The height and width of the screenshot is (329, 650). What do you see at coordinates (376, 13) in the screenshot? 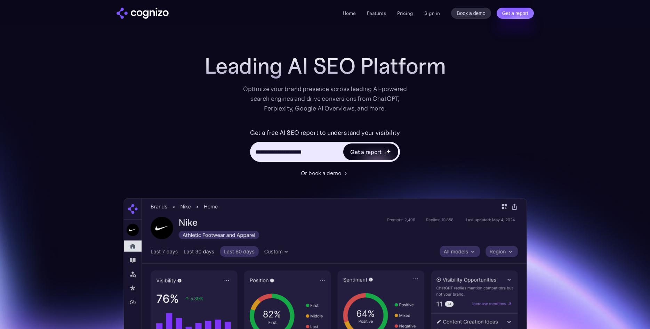
I see `a: Features` at bounding box center [376, 13].